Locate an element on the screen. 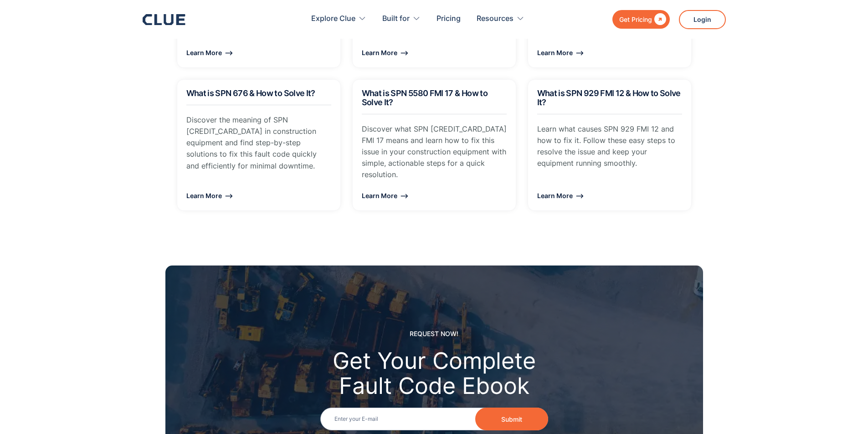 This screenshot has width=868, height=434. p: Learn what causes SPN 929 FMI 12 and how to fix it. Follow these easy steps to resolve the issue ... is located at coordinates (610, 146).